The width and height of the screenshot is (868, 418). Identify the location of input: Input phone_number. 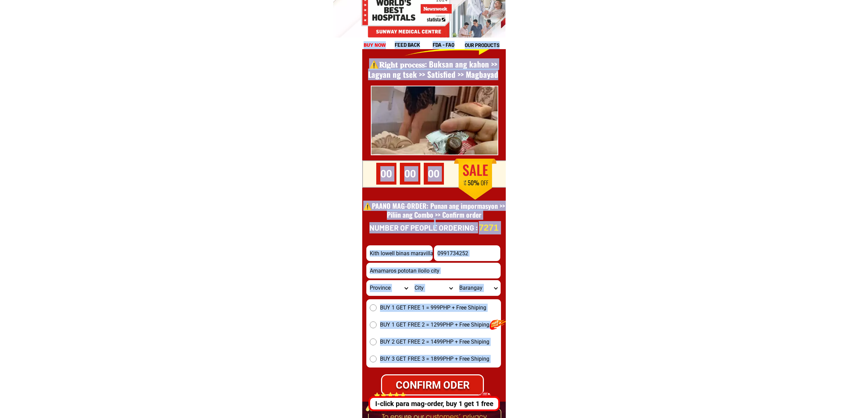
(467, 253).